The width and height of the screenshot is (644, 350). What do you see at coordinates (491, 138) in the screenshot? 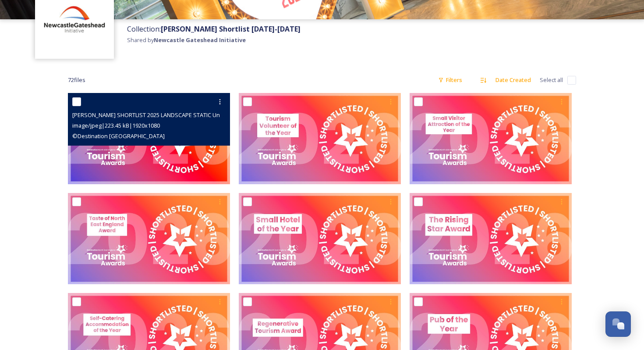
I see `img: NEETA SHORTLIST 2025 LANDSCAPE STATIC Small Visitor Attraction-Destination%20North%20East%20Engla...` at bounding box center [491, 138].